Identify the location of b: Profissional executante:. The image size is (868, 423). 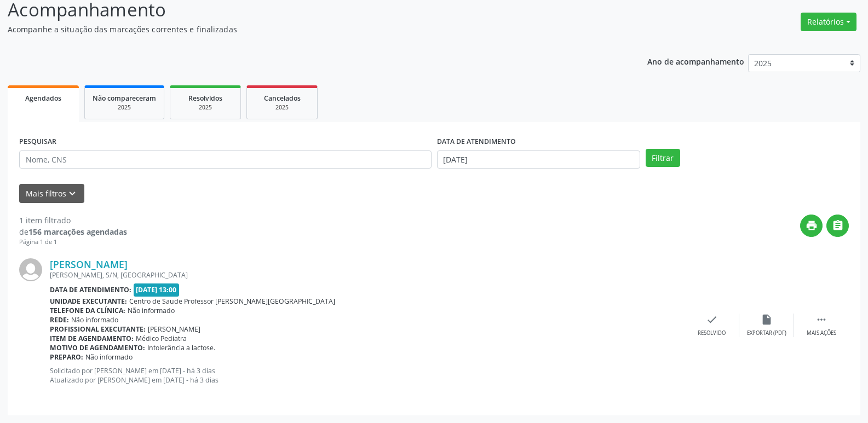
(98, 329).